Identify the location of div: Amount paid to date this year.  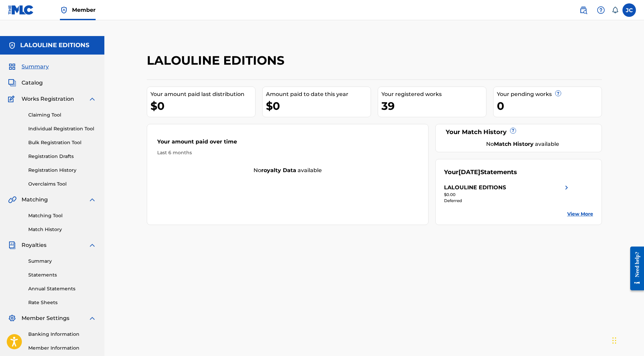
(318, 95).